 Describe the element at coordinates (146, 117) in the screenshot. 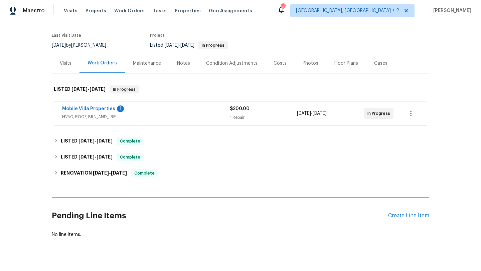

I see `span: HVAC, ROOF, BRN_AND_LRR` at that location.